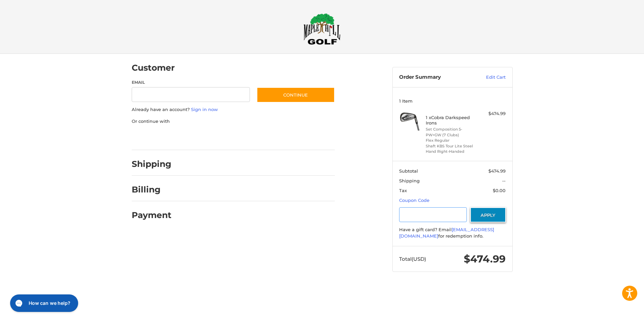 This screenshot has height=321, width=644. I want to click on h2: Shipping, so click(151, 164).